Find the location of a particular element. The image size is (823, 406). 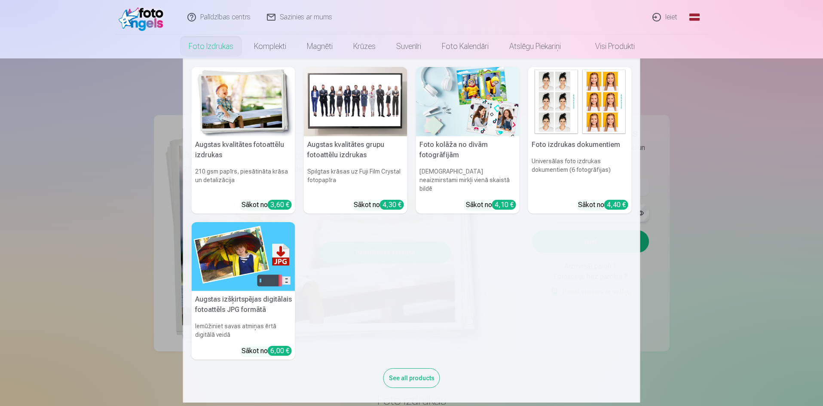

img: Augstas kvalitātes grupu fotoattēlu izdrukas is located at coordinates (355, 101).